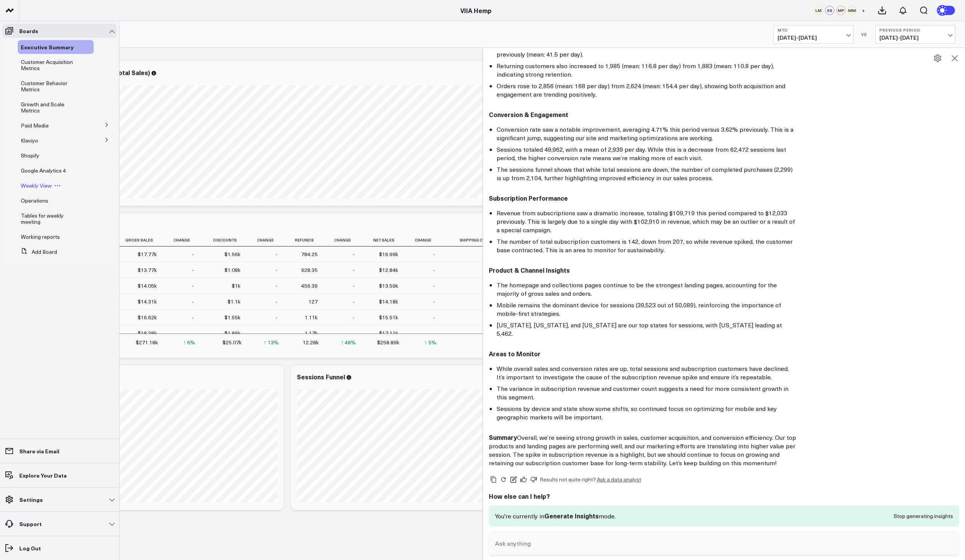 This screenshot has width=965, height=560. What do you see at coordinates (232, 270) in the screenshot?
I see `div: $1.08k` at bounding box center [232, 270].